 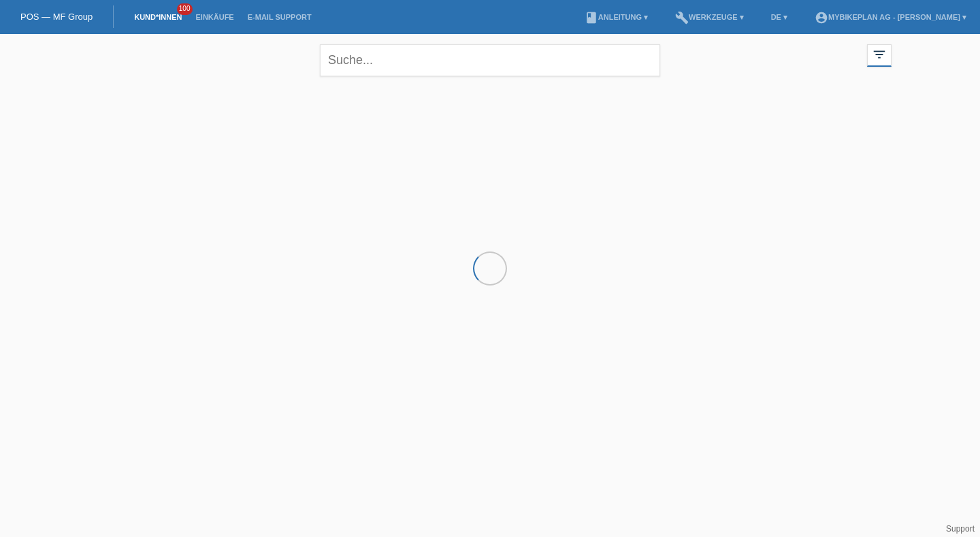 I want to click on i: build, so click(x=682, y=17).